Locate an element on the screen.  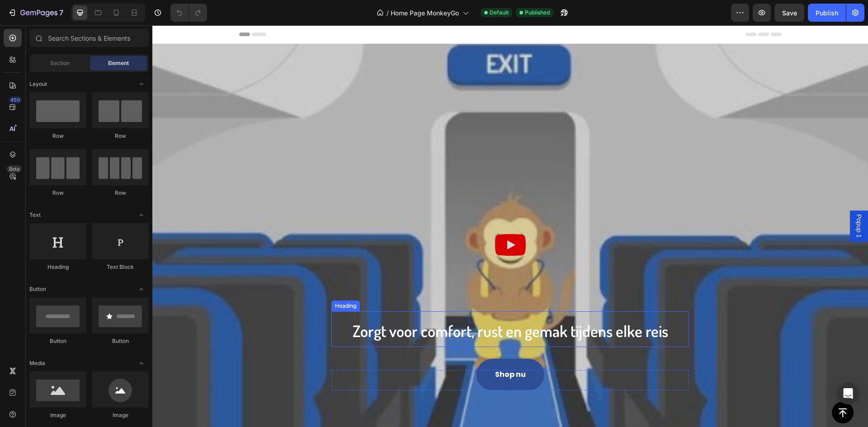
strong: Shop nu is located at coordinates (358, 349).